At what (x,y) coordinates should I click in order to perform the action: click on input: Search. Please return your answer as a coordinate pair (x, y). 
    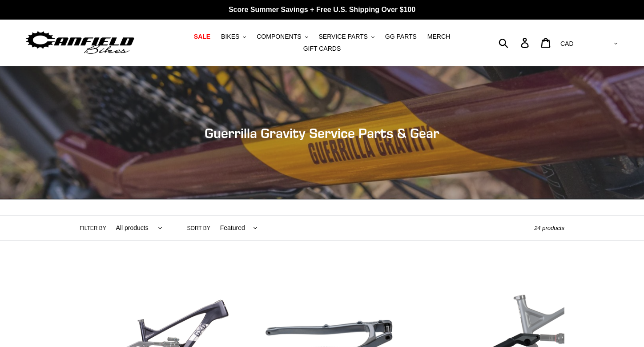
    Looking at the image, I should click on (515, 43).